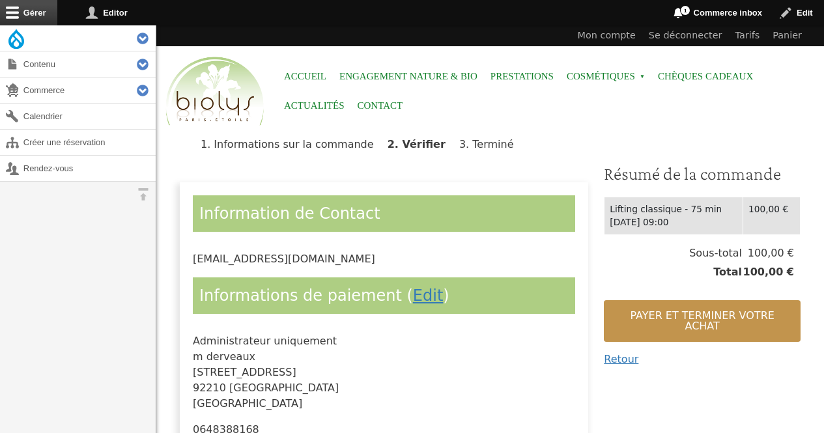 The width and height of the screenshot is (824, 433). I want to click on div: Lifting classique - 75 min, so click(674, 209).